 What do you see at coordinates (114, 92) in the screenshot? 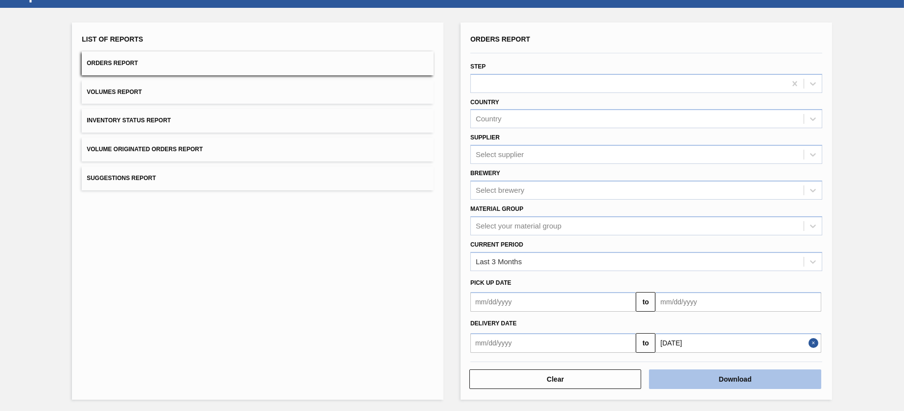
I see `span: Volumes Report` at bounding box center [114, 92].